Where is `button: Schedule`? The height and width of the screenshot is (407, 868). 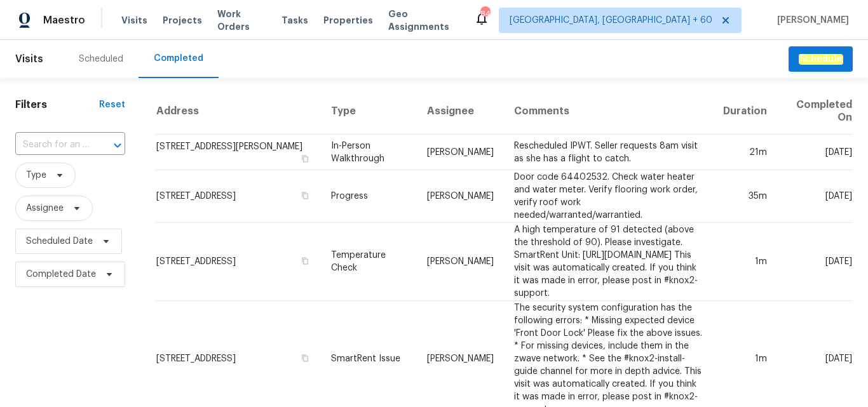 button: Schedule is located at coordinates (820, 59).